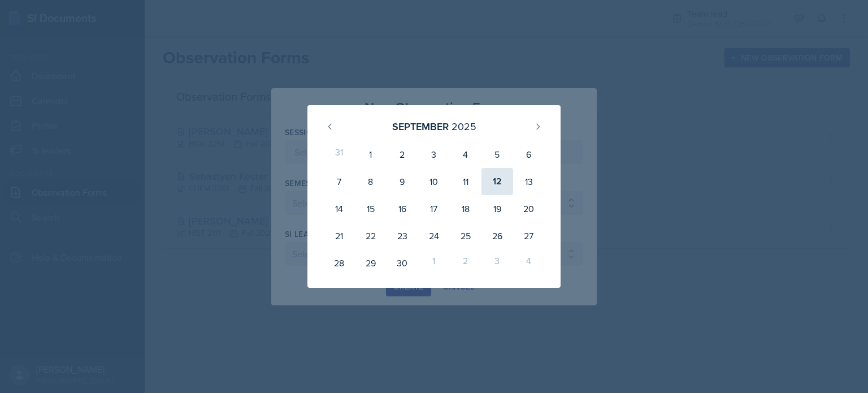 Image resolution: width=868 pixels, height=393 pixels. I want to click on div: 19, so click(497, 208).